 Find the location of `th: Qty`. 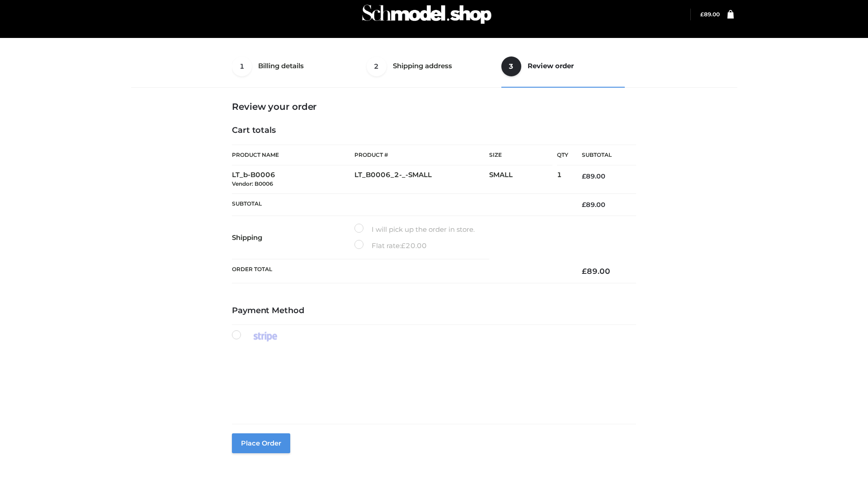

th: Qty is located at coordinates (563, 155).